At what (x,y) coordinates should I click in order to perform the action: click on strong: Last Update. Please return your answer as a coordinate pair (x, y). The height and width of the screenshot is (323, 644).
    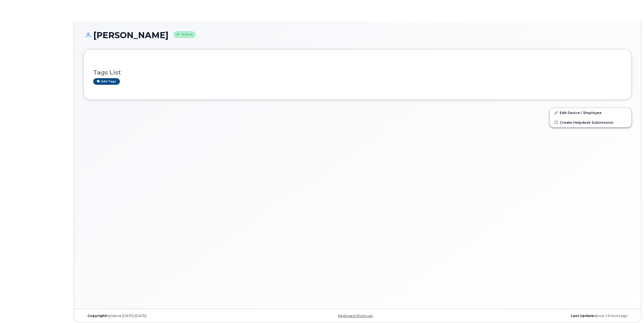
    Looking at the image, I should click on (582, 315).